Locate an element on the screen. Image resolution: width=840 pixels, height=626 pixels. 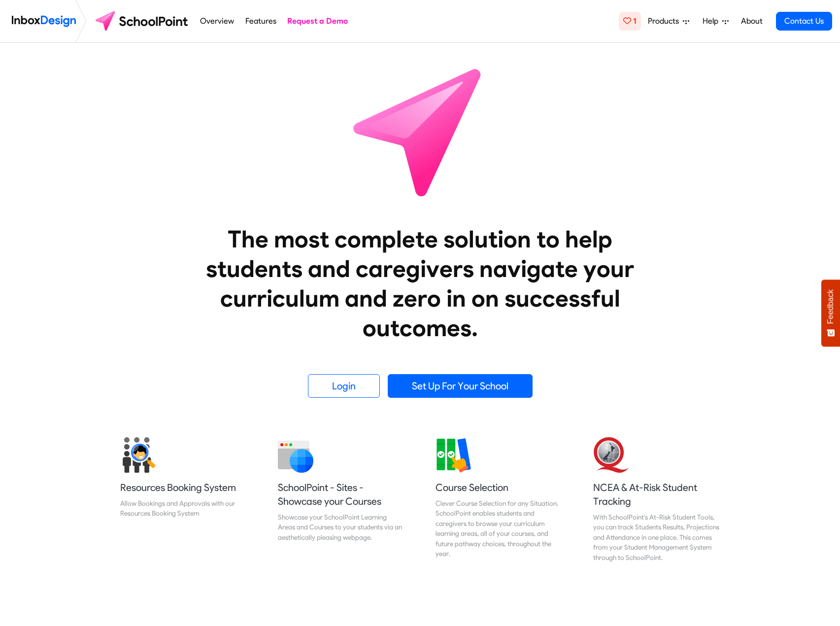
img: icon_schoolpoint.svg is located at coordinates (420, 131).